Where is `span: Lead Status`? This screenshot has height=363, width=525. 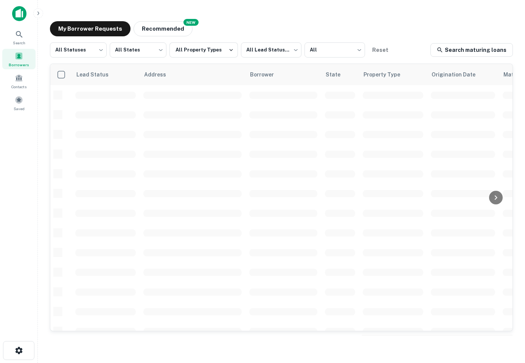
span: Lead Status is located at coordinates (97, 74).